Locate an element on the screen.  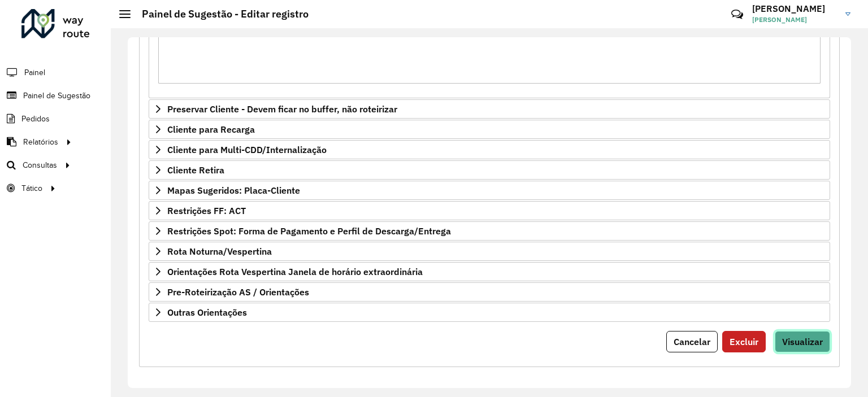
span: Excluir is located at coordinates (744, 342).